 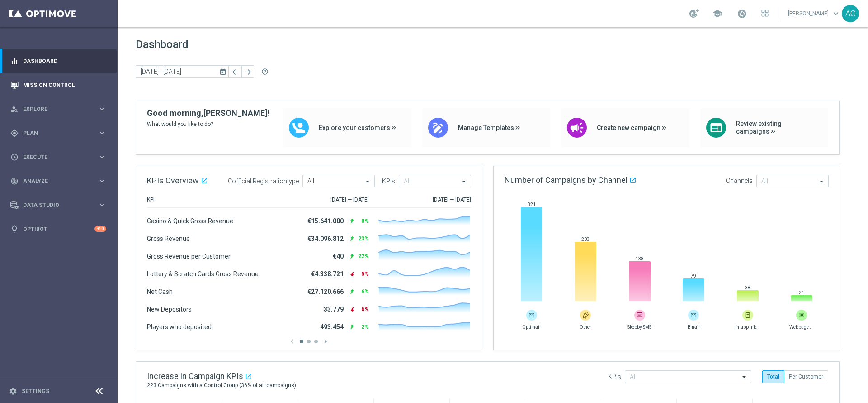 What do you see at coordinates (54, 109) in the screenshot?
I see `div: Explore` at bounding box center [54, 109].